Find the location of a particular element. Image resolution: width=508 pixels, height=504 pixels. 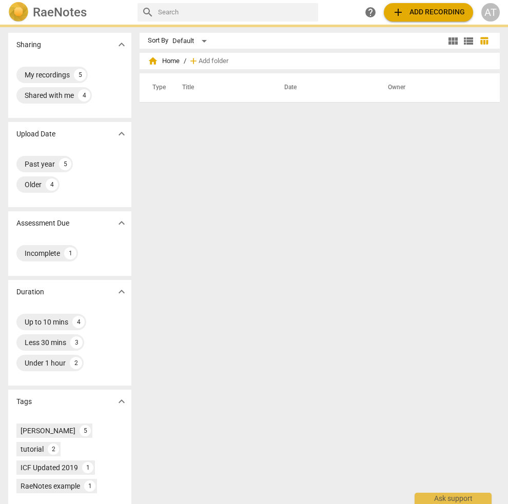

span: Home is located at coordinates (164, 61).